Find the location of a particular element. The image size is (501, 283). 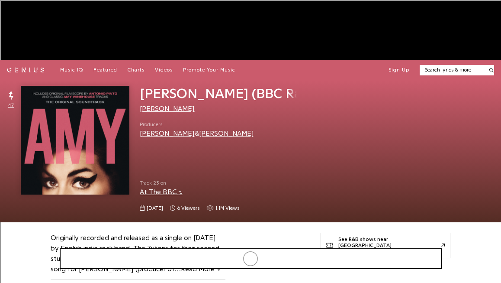

a: Music IQ is located at coordinates (71, 70).